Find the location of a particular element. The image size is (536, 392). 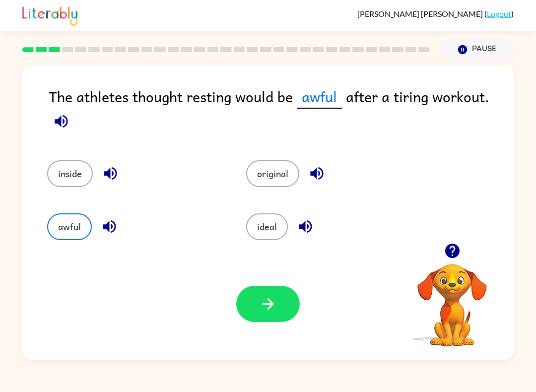

video: Your browser must support playing .mp4 files to use Literably. Please try using another browser. is located at coordinates (452, 298).